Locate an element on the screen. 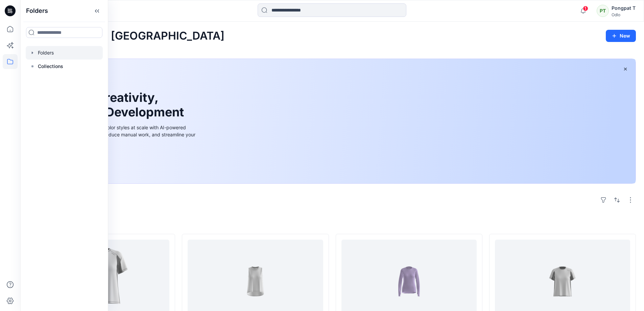  h4: Styles is located at coordinates (332, 223).